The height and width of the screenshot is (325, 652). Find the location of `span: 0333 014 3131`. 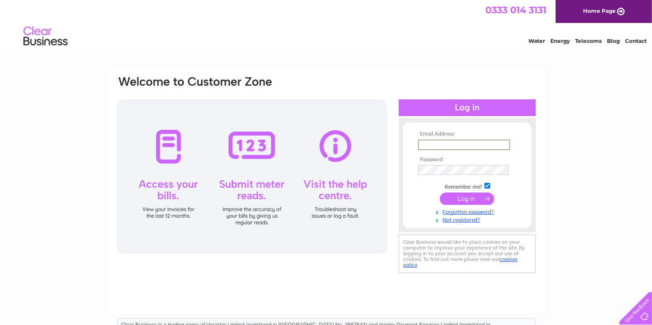

span: 0333 014 3131 is located at coordinates (516, 10).